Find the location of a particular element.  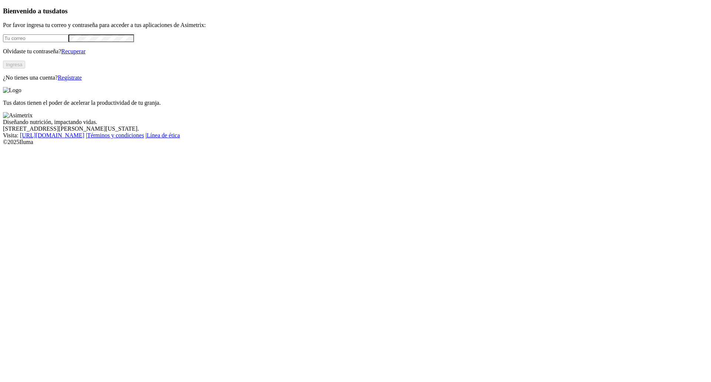

img: Logo is located at coordinates (12, 90).